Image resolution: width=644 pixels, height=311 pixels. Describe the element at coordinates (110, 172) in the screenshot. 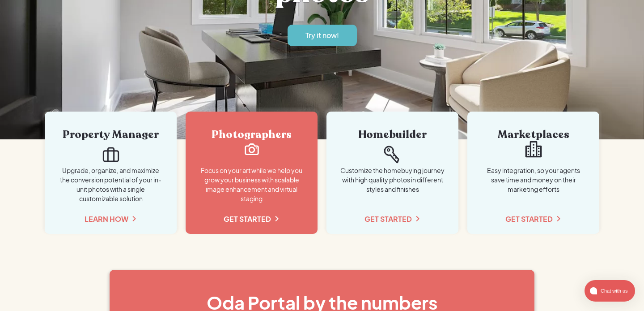

I see `a: Property ManagerUpgrade, organize, and maximize the conversion potential of your in-unit photos w...` at that location.